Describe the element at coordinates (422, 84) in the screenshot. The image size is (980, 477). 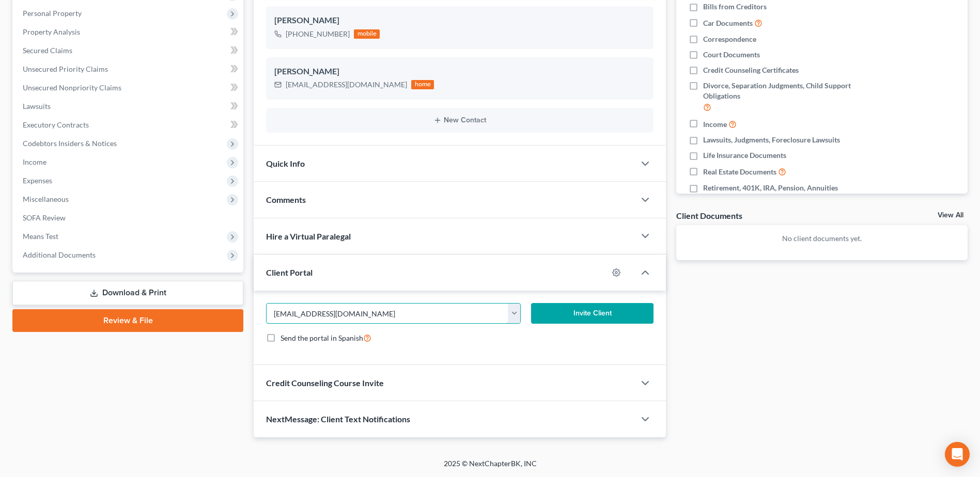
I see `div: home` at that location.